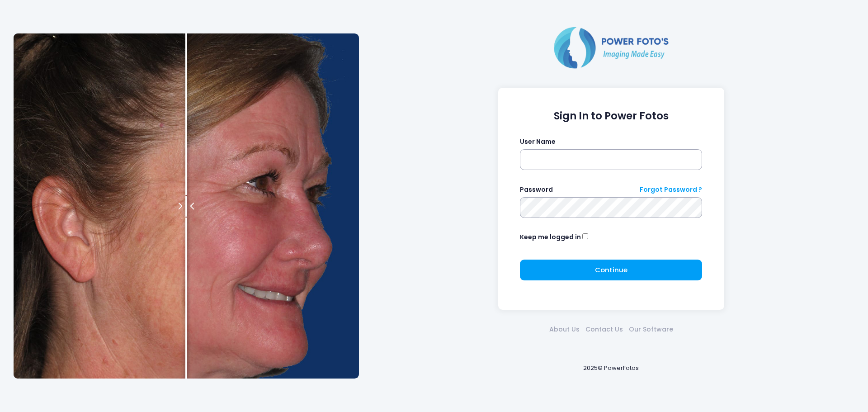 This screenshot has width=868, height=412. Describe the element at coordinates (611, 116) in the screenshot. I see `h1: Sign In to Power Fotos` at that location.